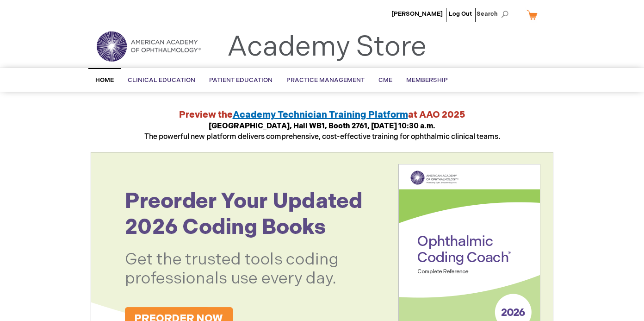  What do you see at coordinates (320, 115) in the screenshot?
I see `span: Academy Technician Training Platform` at bounding box center [320, 115].